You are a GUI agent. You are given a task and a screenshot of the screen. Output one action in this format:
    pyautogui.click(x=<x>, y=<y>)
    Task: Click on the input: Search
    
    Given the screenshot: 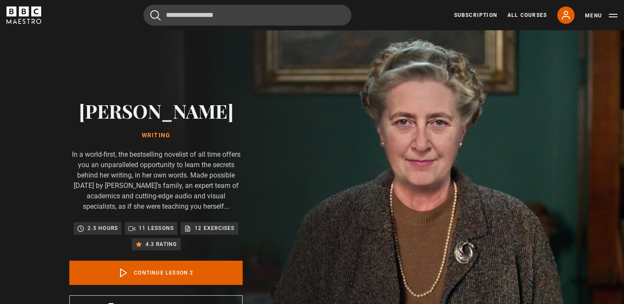 What is the action you would take?
    pyautogui.click(x=247, y=15)
    